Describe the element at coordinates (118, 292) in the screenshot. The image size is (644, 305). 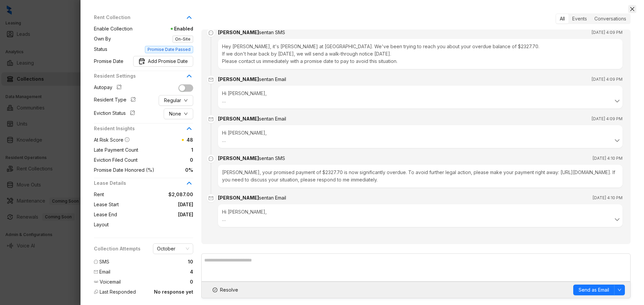
I see `span: Last Responded` at that location.